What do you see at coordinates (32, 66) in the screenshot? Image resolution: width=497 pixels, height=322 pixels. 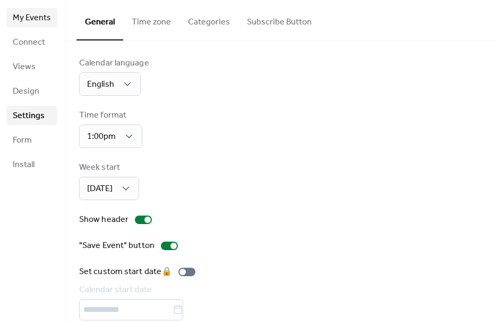 I see `a: Views` at bounding box center [32, 66].